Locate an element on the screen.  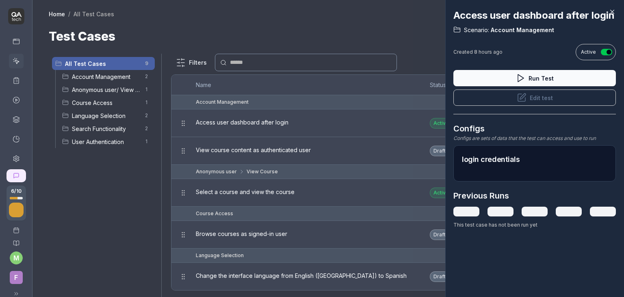
div: Created is located at coordinates (478, 52).